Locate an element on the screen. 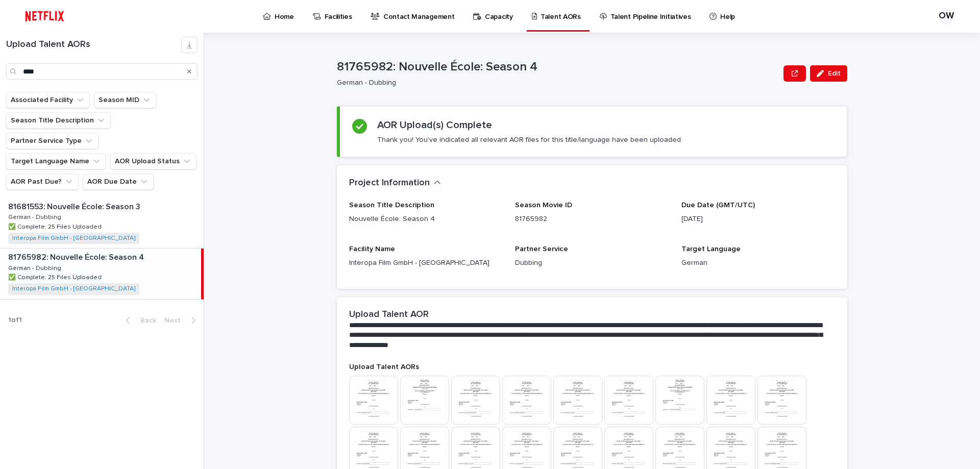  p: 81681553: Nouvelle École: Season 3 is located at coordinates (75, 205).